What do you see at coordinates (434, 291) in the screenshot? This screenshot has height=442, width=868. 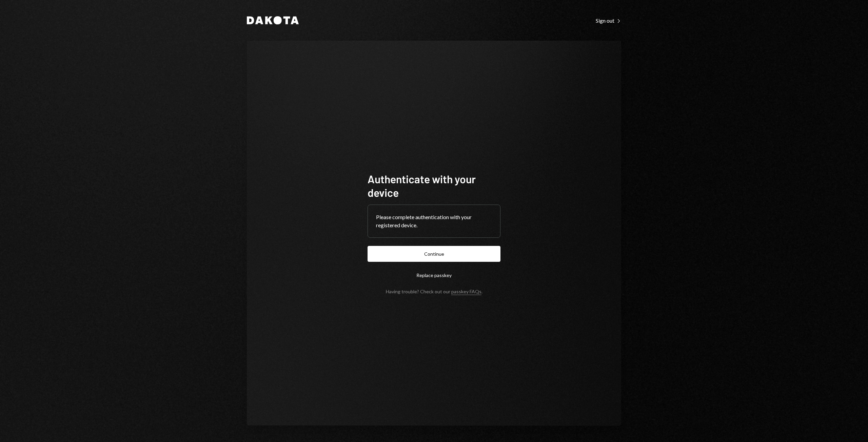 I see `div: Having trouble? Check out our .` at bounding box center [434, 291].